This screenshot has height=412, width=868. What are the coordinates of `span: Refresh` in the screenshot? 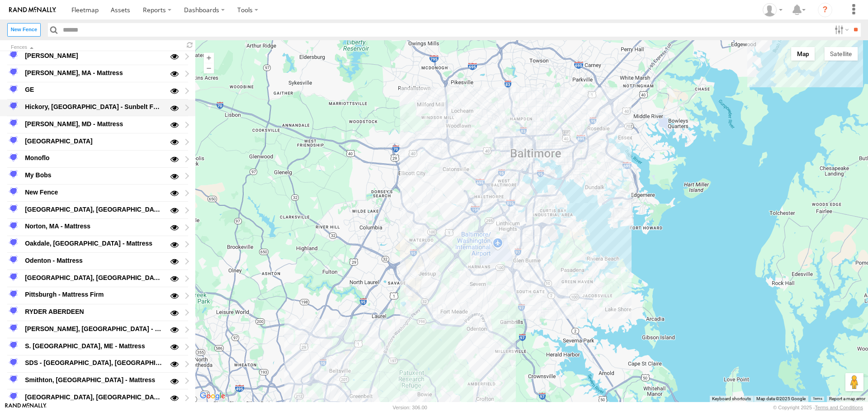 It's located at (190, 45).